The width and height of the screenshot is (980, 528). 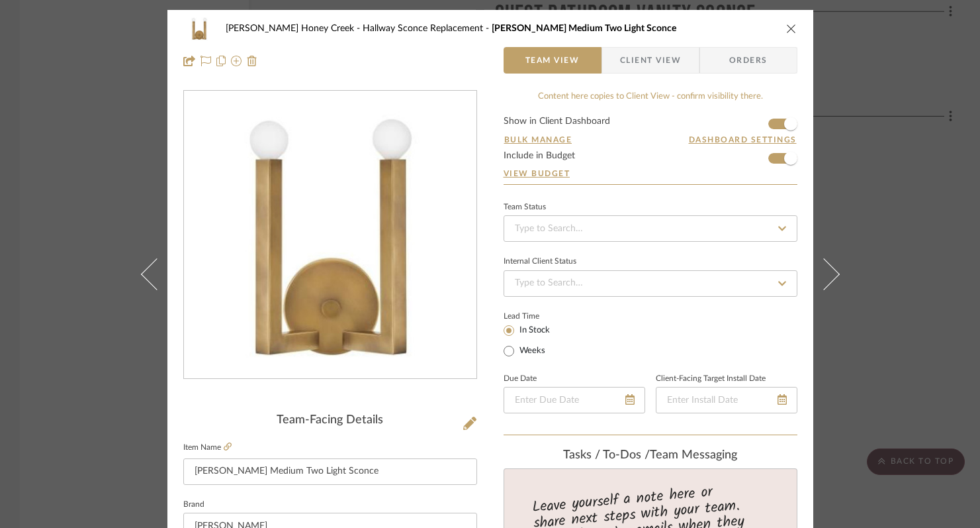 I want to click on div: 0, so click(x=330, y=235).